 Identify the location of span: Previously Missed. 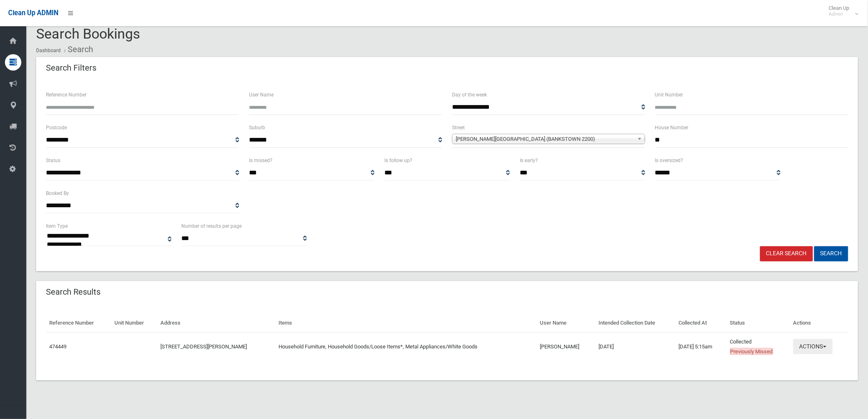
(751, 351).